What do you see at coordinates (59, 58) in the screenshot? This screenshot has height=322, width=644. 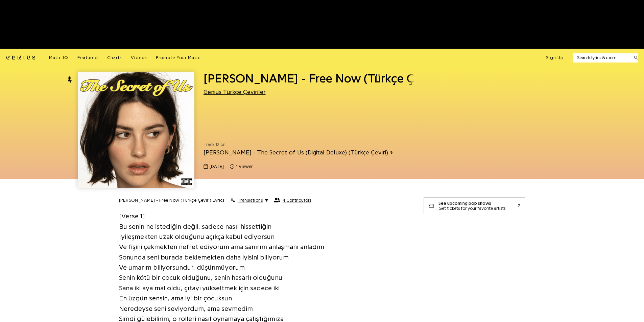 I see `a: Music IQ` at bounding box center [59, 58].